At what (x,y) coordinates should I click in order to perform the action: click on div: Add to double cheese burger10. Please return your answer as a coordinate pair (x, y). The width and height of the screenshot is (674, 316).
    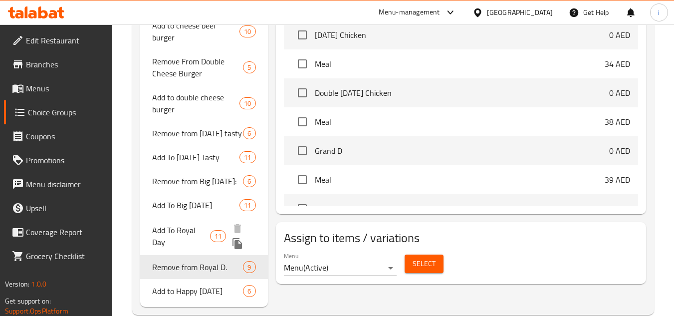
    Looking at the image, I should click on (204, 103).